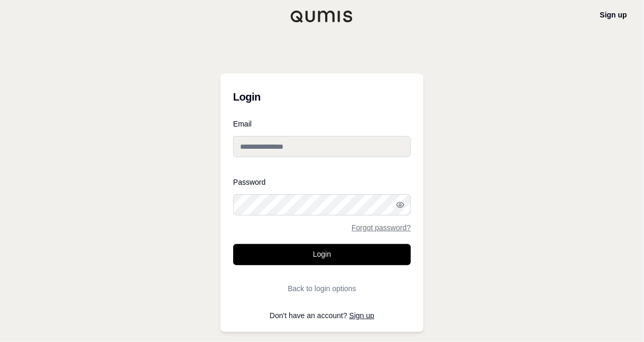  Describe the element at coordinates (322, 182) in the screenshot. I see `label: Password` at that location.